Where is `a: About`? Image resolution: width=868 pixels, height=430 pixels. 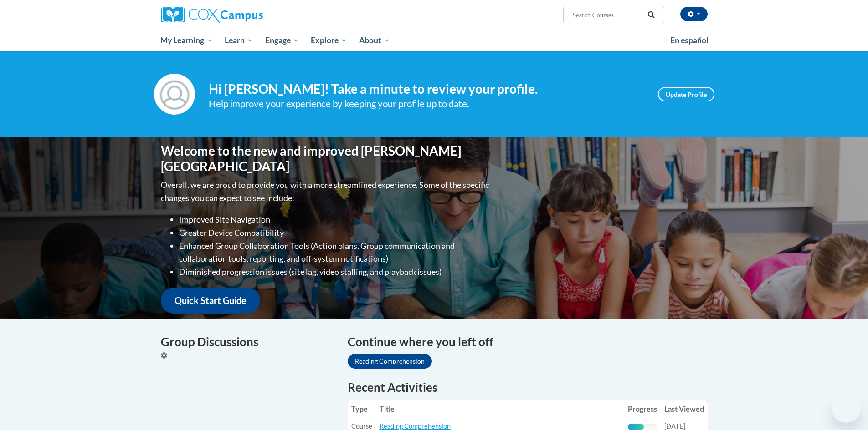 a: About is located at coordinates (374, 41).